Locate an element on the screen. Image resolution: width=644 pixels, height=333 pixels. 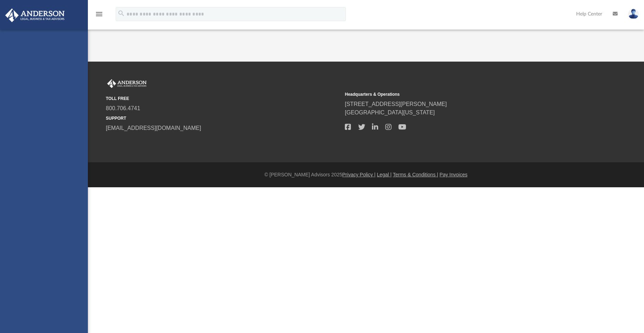
small: TOLL FREE is located at coordinates (223, 99).